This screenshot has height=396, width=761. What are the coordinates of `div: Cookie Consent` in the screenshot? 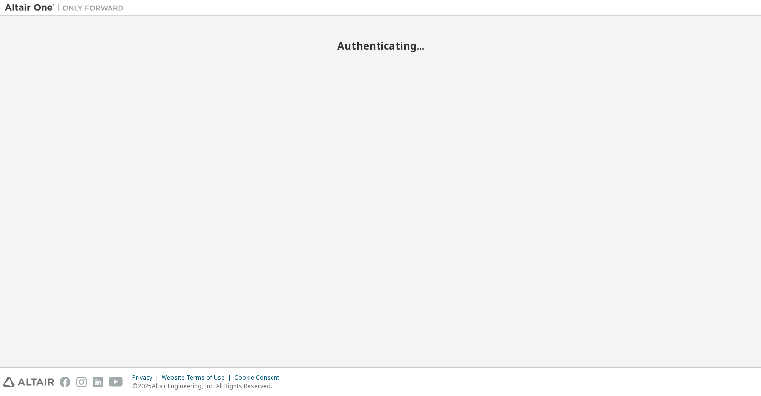 It's located at (260, 378).